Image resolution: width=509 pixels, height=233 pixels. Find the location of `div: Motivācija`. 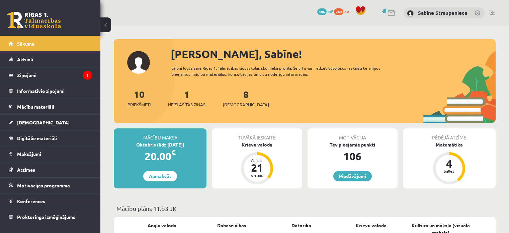

div: Motivācija is located at coordinates (352, 135).